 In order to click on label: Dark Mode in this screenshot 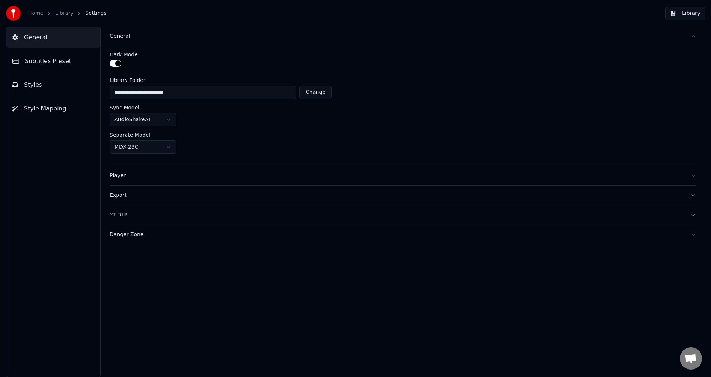, I will do `click(124, 54)`.